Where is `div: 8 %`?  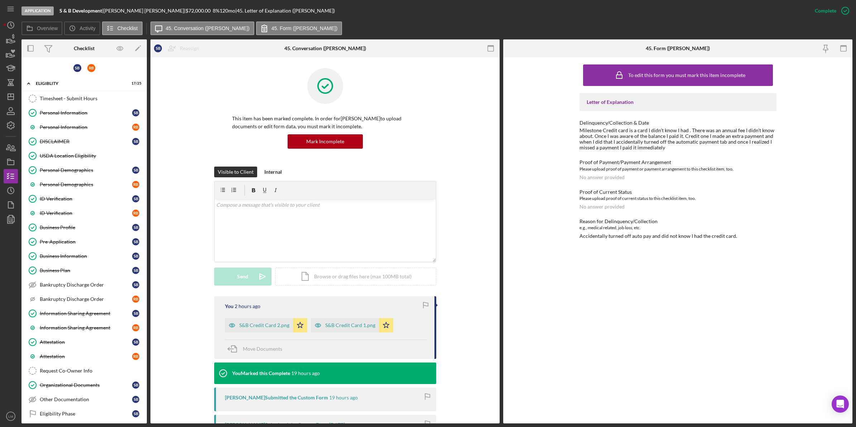 div: 8 % is located at coordinates (216, 11).